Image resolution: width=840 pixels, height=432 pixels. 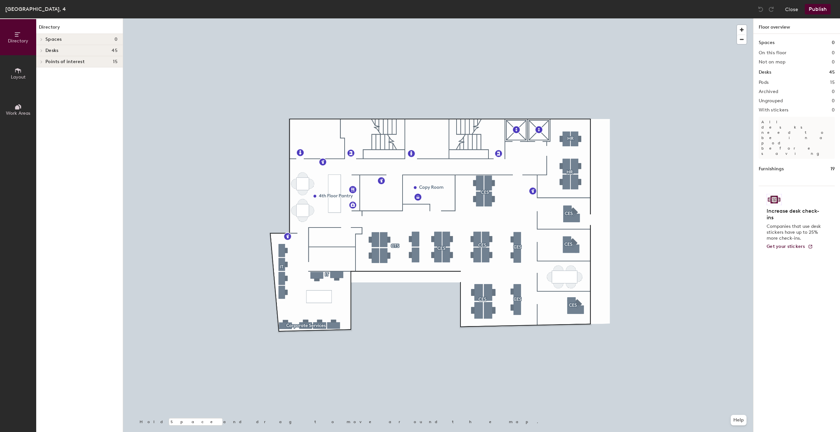 I want to click on h2: On this floor, so click(x=772, y=53).